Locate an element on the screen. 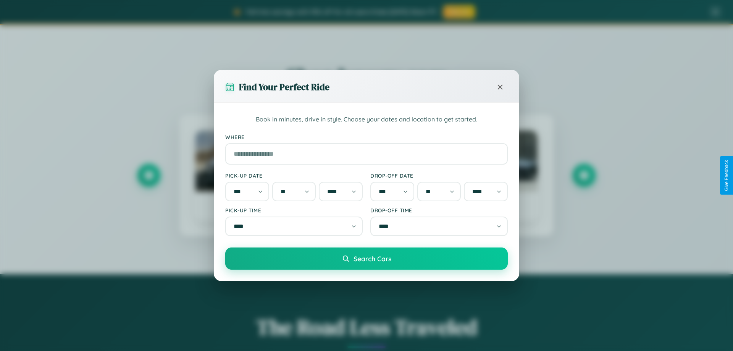 Image resolution: width=733 pixels, height=351 pixels. label: Pick-up Time is located at coordinates (294, 210).